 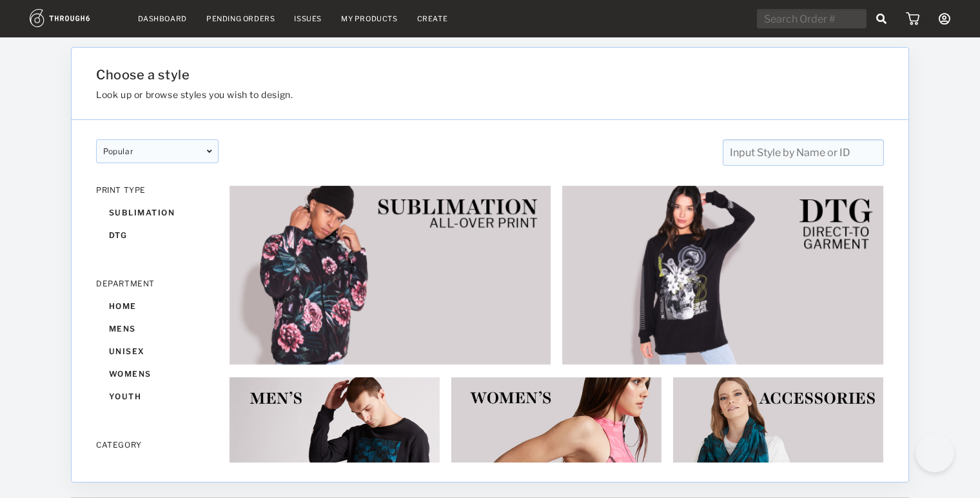 I want to click on input: Input Style by Name or ID, so click(x=804, y=152).